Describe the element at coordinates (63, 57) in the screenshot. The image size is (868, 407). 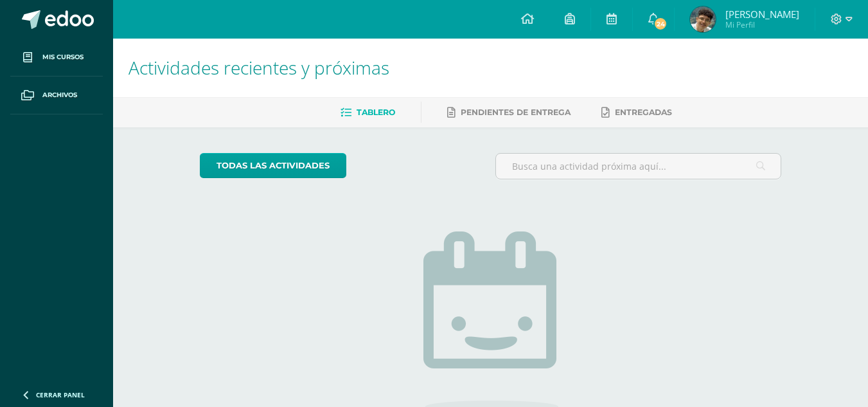
I see `span: Mis cursos` at that location.